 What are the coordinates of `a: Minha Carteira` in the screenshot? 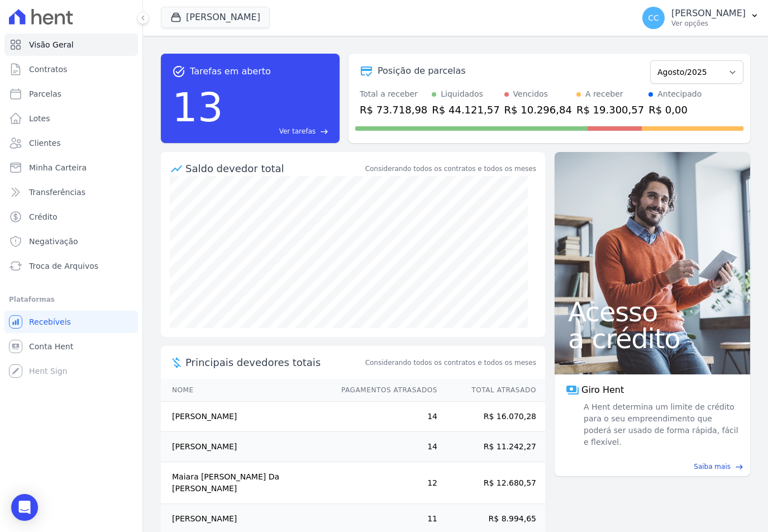 It's located at (71, 168).